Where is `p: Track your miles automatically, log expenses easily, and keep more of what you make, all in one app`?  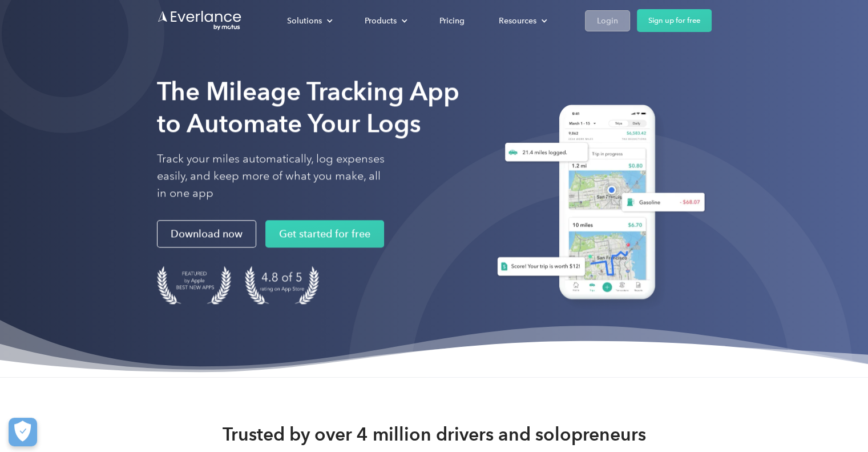
p: Track your miles automatically, log expenses easily, and keep more of what you make, all in one app is located at coordinates (271, 175).